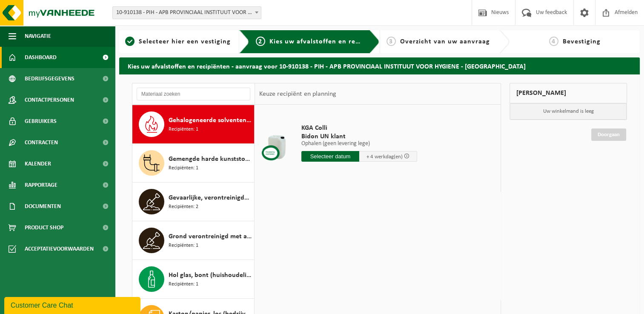 Image resolution: width=644 pixels, height=314 pixels. What do you see at coordinates (68, 10) in the screenshot?
I see `div: Customer Care Chat` at bounding box center [68, 10].